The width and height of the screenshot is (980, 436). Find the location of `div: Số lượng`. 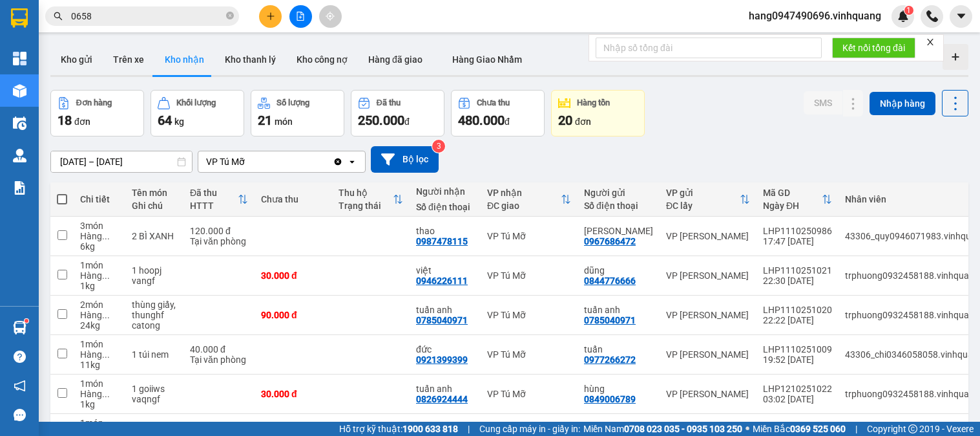

div: Số lượng is located at coordinates (293, 103).